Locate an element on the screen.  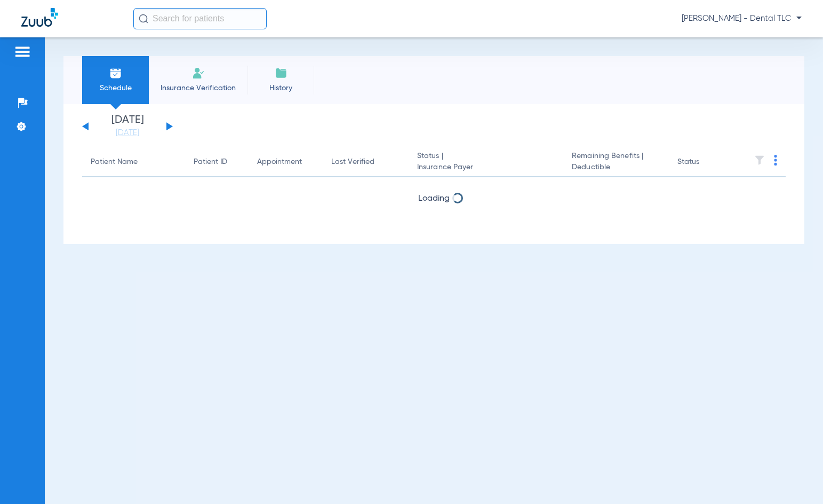
span: Insurance Payer is located at coordinates (486, 167).